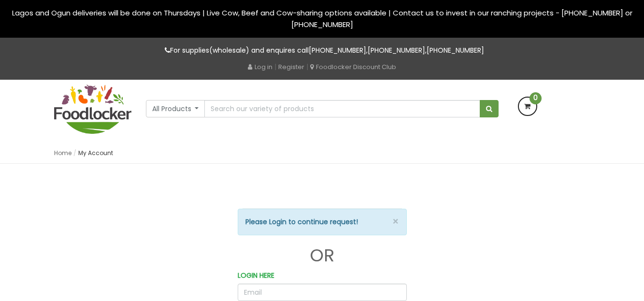  Describe the element at coordinates (291, 67) in the screenshot. I see `a: Register` at that location.